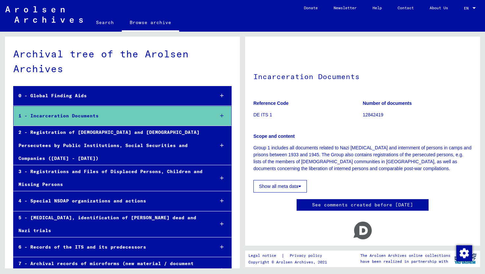 Image resolution: width=485 pixels, height=274 pixels. What do you see at coordinates (280, 186) in the screenshot?
I see `button: Show all meta data` at bounding box center [280, 186].